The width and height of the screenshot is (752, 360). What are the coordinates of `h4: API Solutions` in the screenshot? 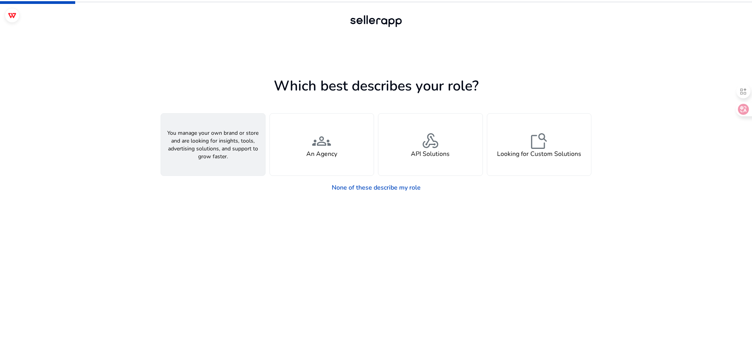 It's located at (430, 154).